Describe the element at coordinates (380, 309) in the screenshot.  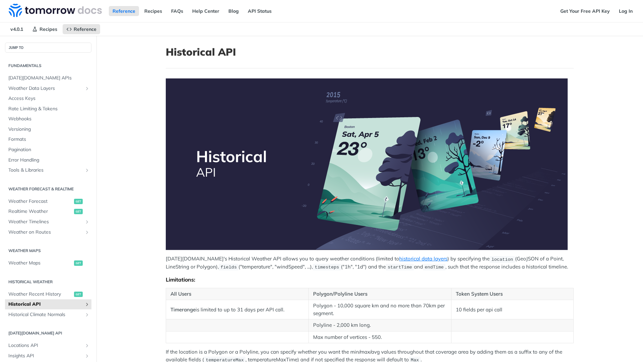
I see `td: Polygon - 10,000 square km and no more than 70km per segment.` at that location.